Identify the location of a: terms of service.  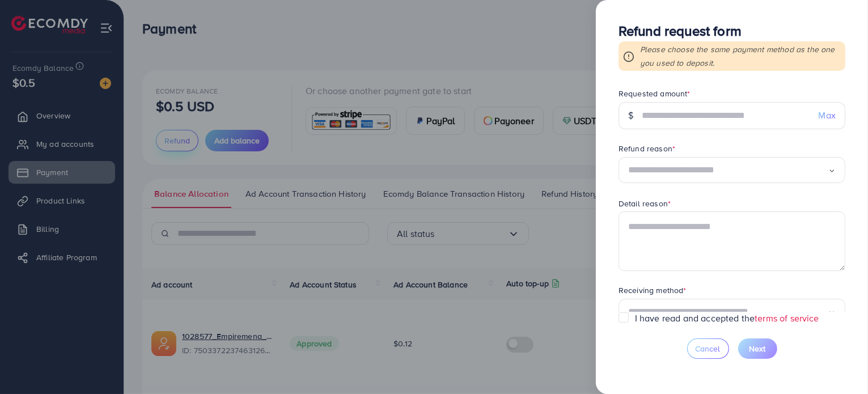
(787, 318).